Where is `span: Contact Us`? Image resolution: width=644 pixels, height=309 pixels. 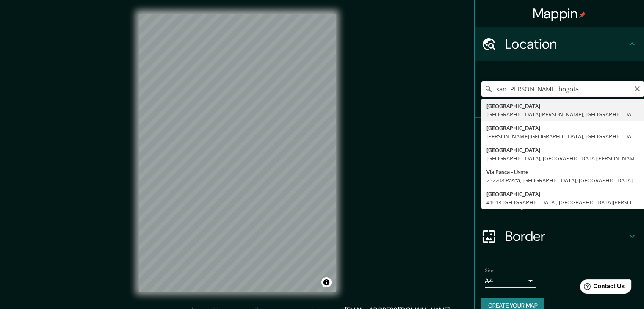 span: Contact Us is located at coordinates (40, 10).